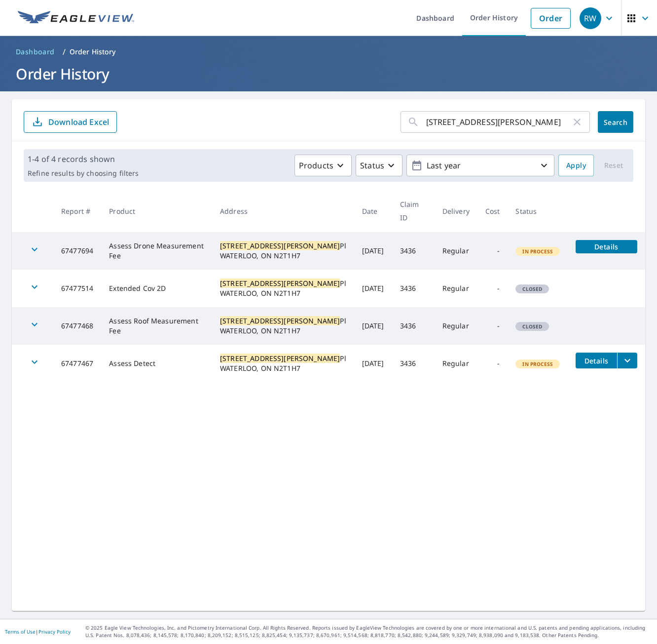 The image size is (657, 644). I want to click on td: Assess Roof Measurement Fee, so click(156, 326).